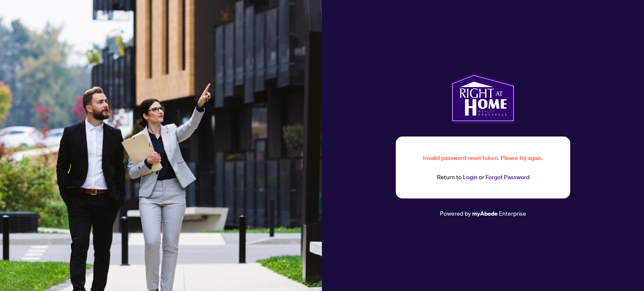  I want to click on span: Powered by, so click(455, 213).